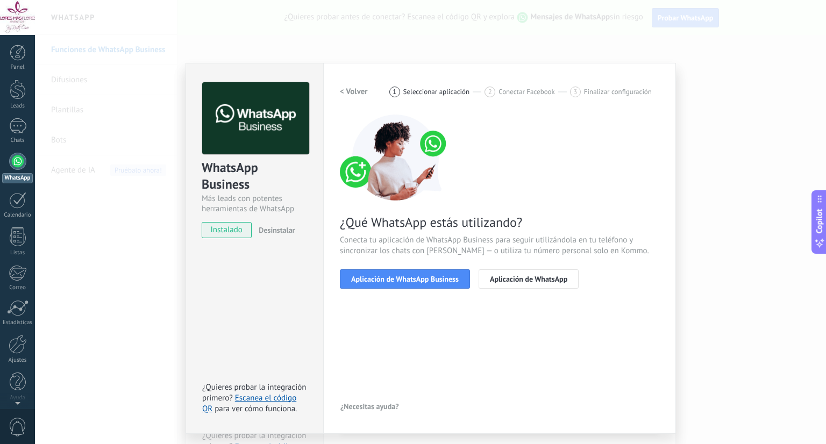 The height and width of the screenshot is (444, 826). Describe the element at coordinates (18, 360) in the screenshot. I see `div: Ajustes` at that location.